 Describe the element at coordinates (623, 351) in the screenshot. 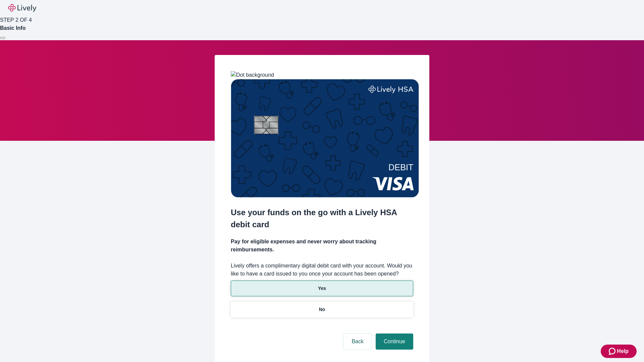

I see `span: Help` at that location.